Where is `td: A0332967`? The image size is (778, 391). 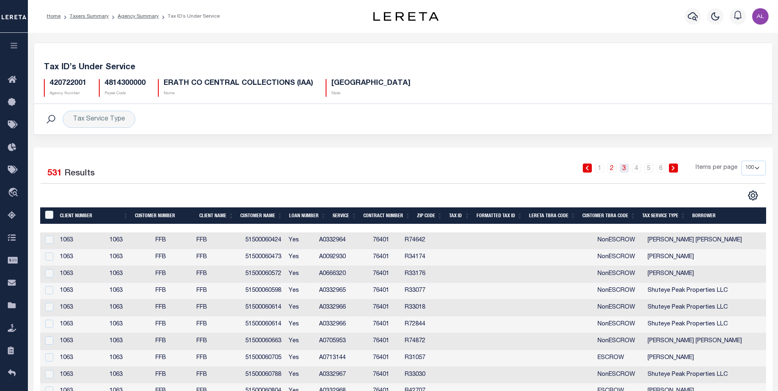 td: A0332967 is located at coordinates (343, 375).